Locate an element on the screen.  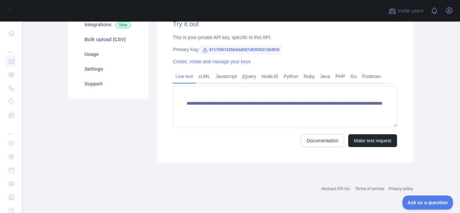
span: New is located at coordinates (123, 25).